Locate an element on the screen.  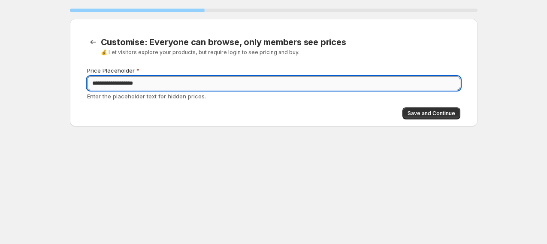
span: Save and Continue is located at coordinates (431, 113).